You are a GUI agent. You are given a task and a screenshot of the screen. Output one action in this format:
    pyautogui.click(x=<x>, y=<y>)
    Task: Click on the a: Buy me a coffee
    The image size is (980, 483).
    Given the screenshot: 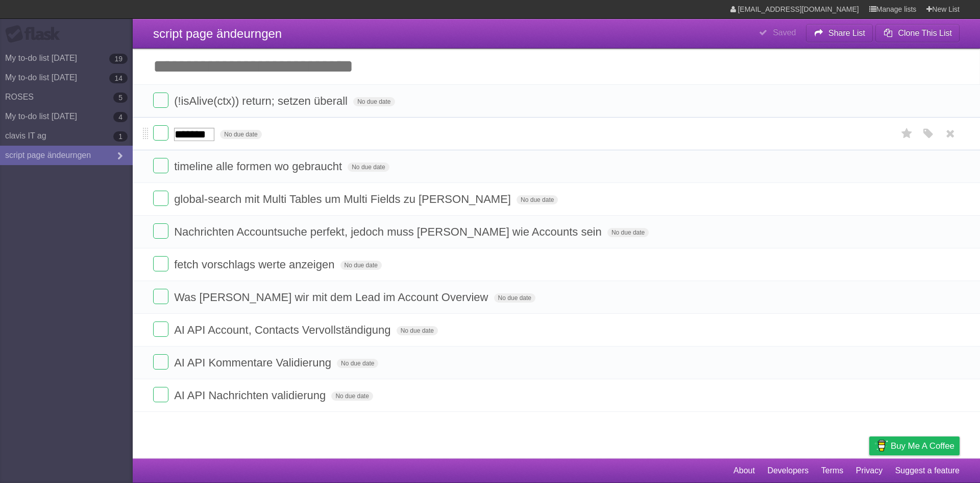 What is the action you would take?
    pyautogui.click(x=914, y=445)
    